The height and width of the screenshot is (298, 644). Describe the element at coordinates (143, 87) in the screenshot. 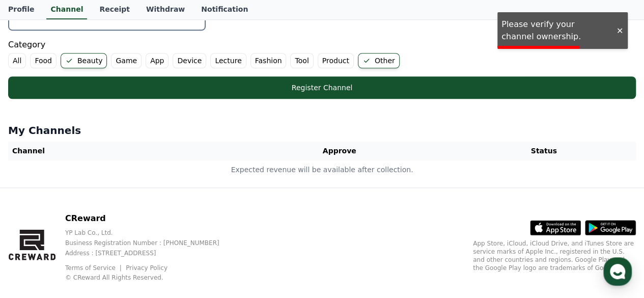

I see `span: See business hours` at that location.